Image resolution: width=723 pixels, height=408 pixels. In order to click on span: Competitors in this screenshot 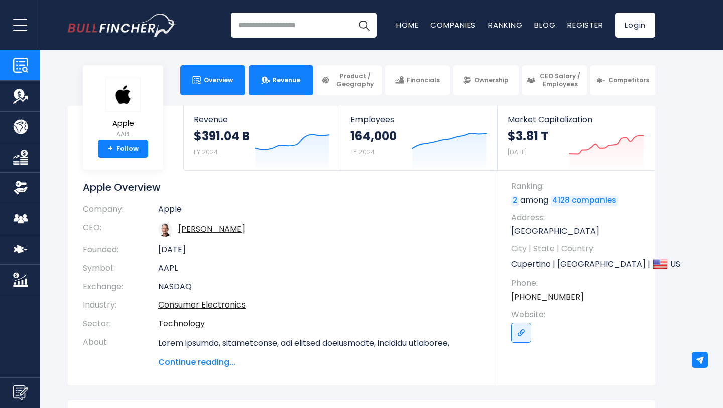, I will do `click(629, 80)`.